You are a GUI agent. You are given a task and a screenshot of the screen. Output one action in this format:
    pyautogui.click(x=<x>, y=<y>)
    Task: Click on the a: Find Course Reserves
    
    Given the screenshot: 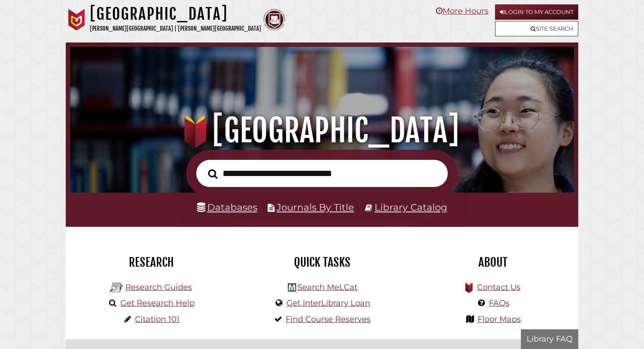 What is the action you would take?
    pyautogui.click(x=328, y=319)
    